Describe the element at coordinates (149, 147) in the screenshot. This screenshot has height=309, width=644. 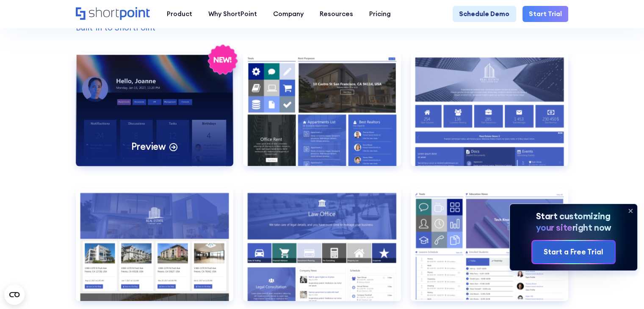
I see `p: Preview` at that location.